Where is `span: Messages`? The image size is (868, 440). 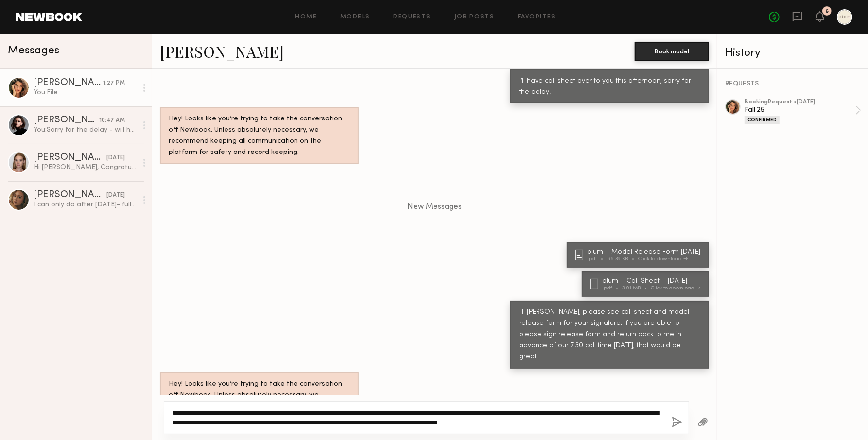 span: Messages is located at coordinates (34, 51).